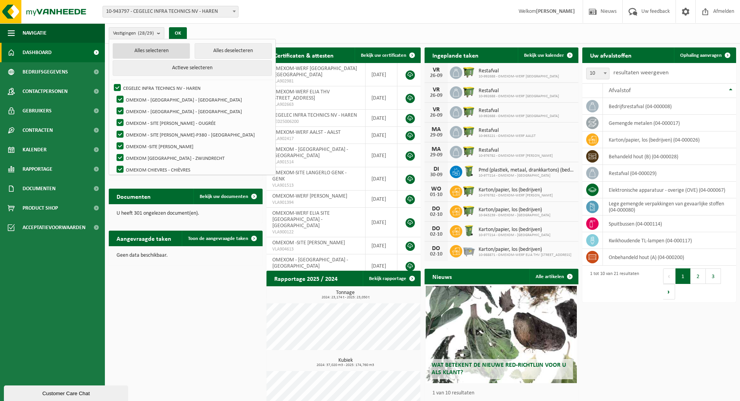 The image size is (740, 401). I want to click on a: Bekijk uw kalender, so click(548, 55).